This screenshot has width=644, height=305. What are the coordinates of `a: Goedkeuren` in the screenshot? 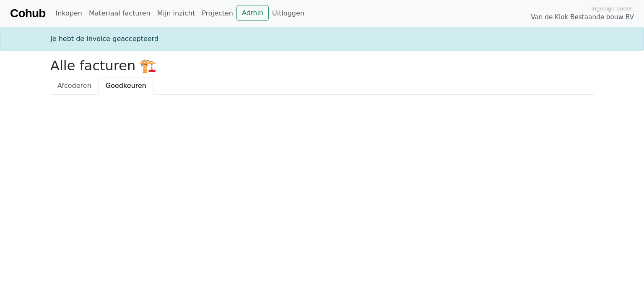 It's located at (126, 86).